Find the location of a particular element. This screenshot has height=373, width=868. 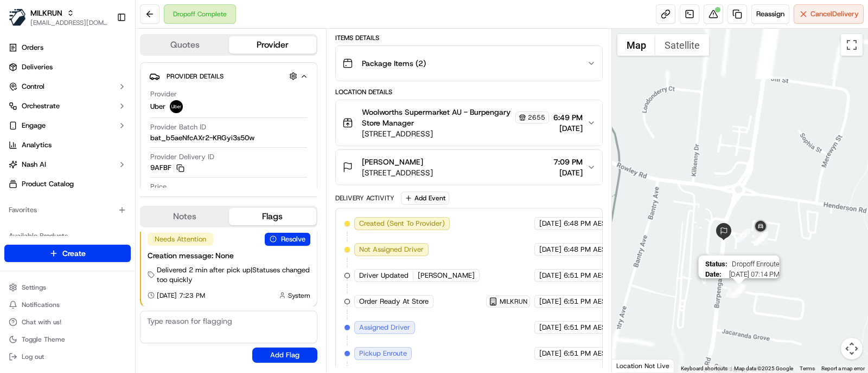

span: Cancel Delivery is located at coordinates (834, 14).